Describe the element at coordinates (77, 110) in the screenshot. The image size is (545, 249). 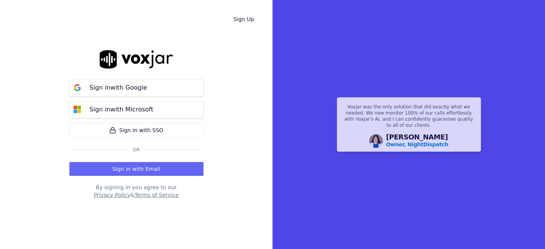
I see `img: microsoft Sign in button` at that location.